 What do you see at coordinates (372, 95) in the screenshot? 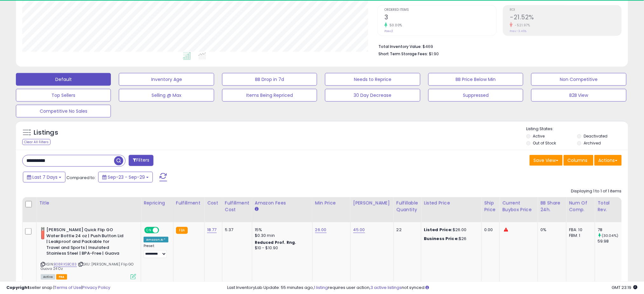
I see `button: 30 Day Decrease` at bounding box center [372, 95].